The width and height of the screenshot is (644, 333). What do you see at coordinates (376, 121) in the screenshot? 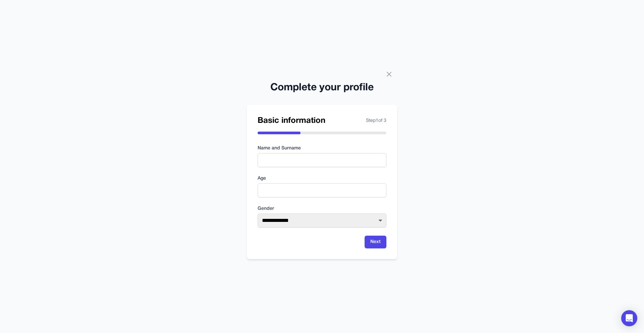
I see `span: Step 1 of 3` at bounding box center [376, 121].